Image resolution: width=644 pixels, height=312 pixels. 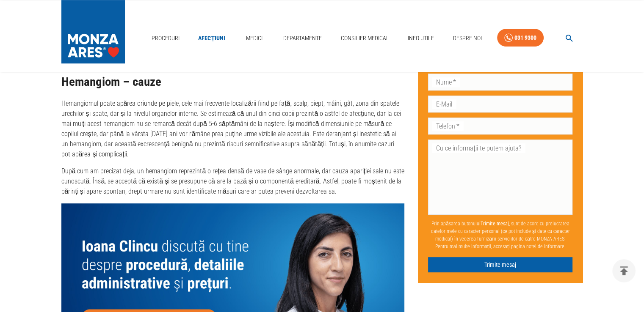 What do you see at coordinates (233, 182) in the screenshot?
I see `p: După cum am precizat deja, un hemangiom reprezintă o rețea densă de vase de sânge anormale, dar c...` at bounding box center [233, 182].